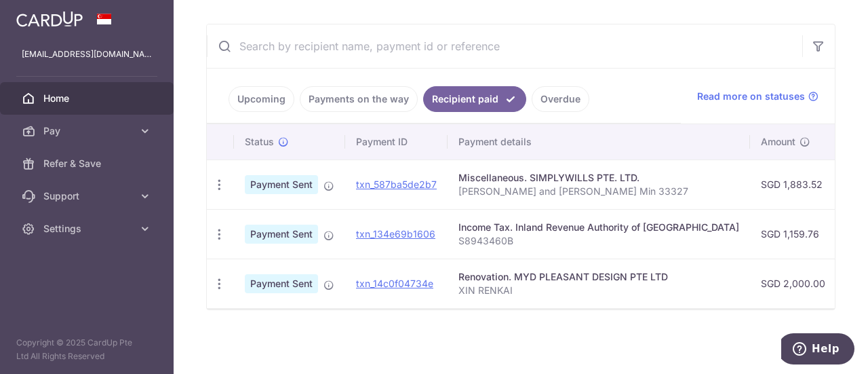 Image resolution: width=868 pixels, height=374 pixels. I want to click on span: Amount, so click(778, 142).